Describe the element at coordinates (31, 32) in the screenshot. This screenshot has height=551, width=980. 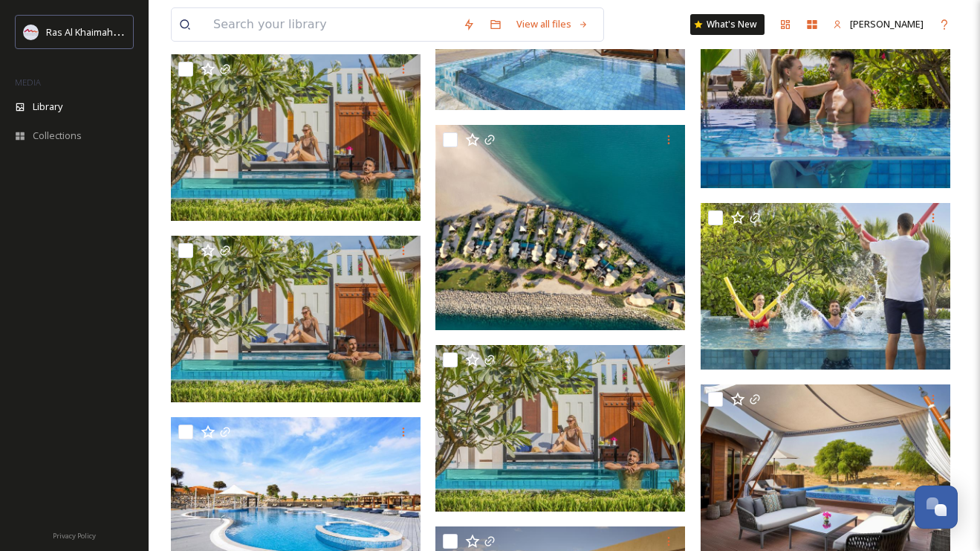
I see `img: Logo_RAKTDA_RGB-01.png` at that location.